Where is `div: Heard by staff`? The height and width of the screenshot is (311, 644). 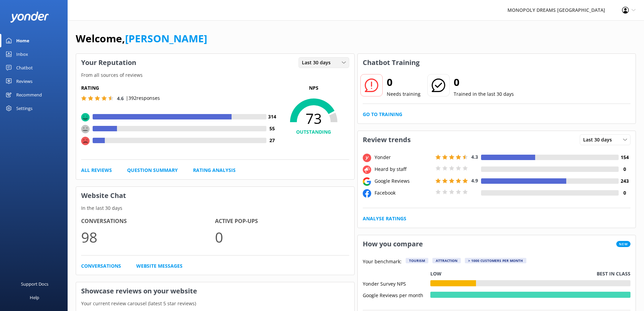 div: Heard by staff is located at coordinates (403, 169).